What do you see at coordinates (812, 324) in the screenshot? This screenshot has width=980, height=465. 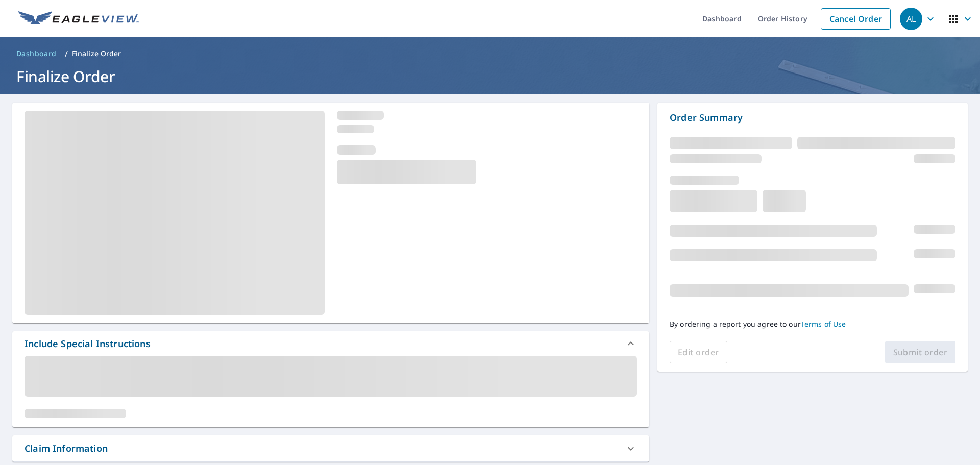 I see `p: By ordering a report you agree to our` at bounding box center [812, 324].